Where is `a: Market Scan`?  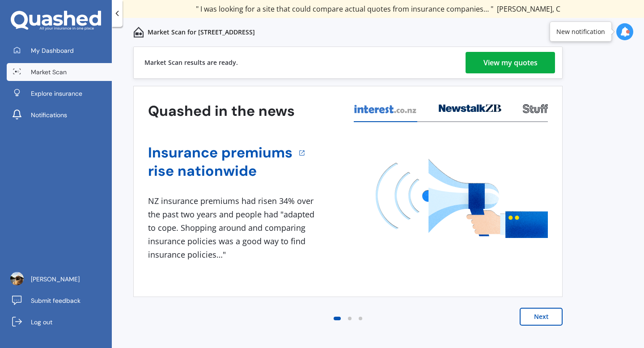
a: Market Scan is located at coordinates (59, 72).